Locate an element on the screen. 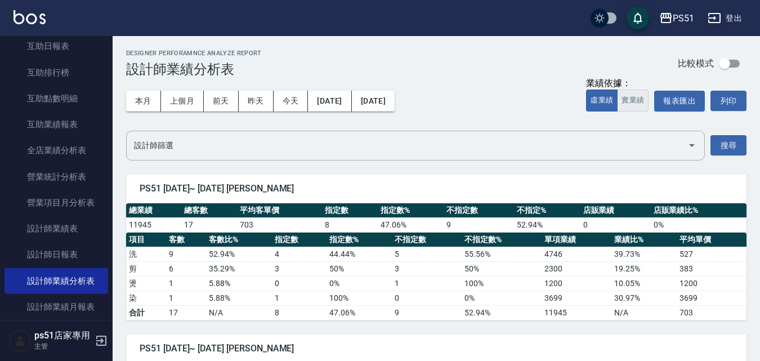 The width and height of the screenshot is (760, 361). button: 虛業績 is located at coordinates (602, 100).